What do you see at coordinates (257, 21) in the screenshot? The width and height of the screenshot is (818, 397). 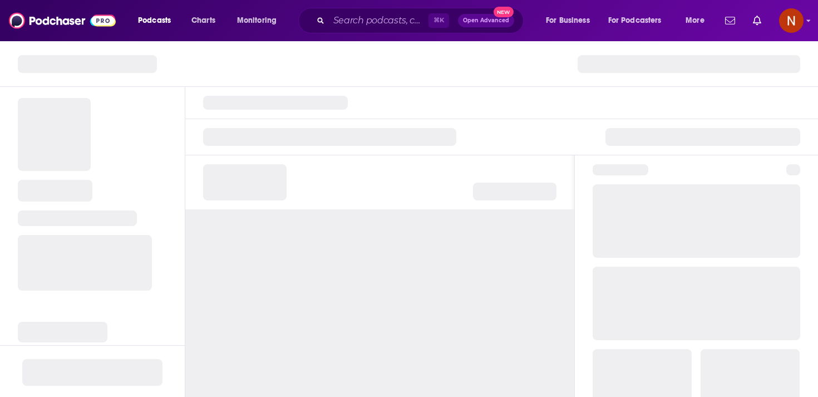 I see `span: Monitoring` at bounding box center [257, 21].